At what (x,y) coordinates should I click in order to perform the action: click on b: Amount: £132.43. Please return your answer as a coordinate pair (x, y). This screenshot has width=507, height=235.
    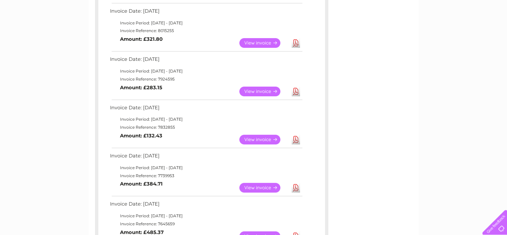
    Looking at the image, I should click on (141, 135).